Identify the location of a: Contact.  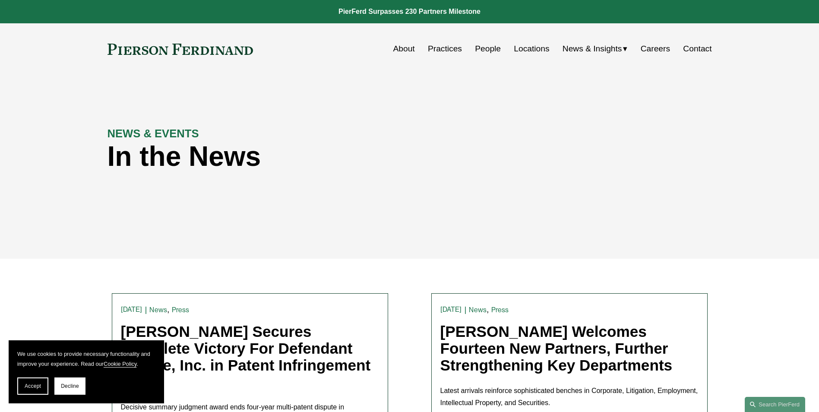
(697, 49).